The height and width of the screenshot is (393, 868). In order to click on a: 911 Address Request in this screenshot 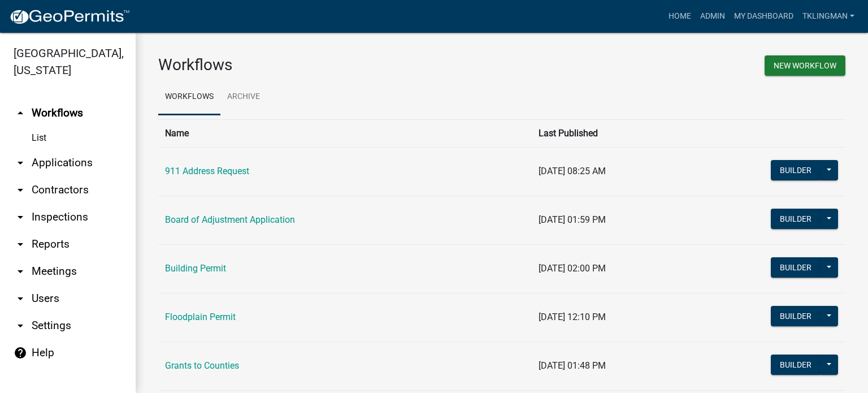, I will do `click(207, 171)`.